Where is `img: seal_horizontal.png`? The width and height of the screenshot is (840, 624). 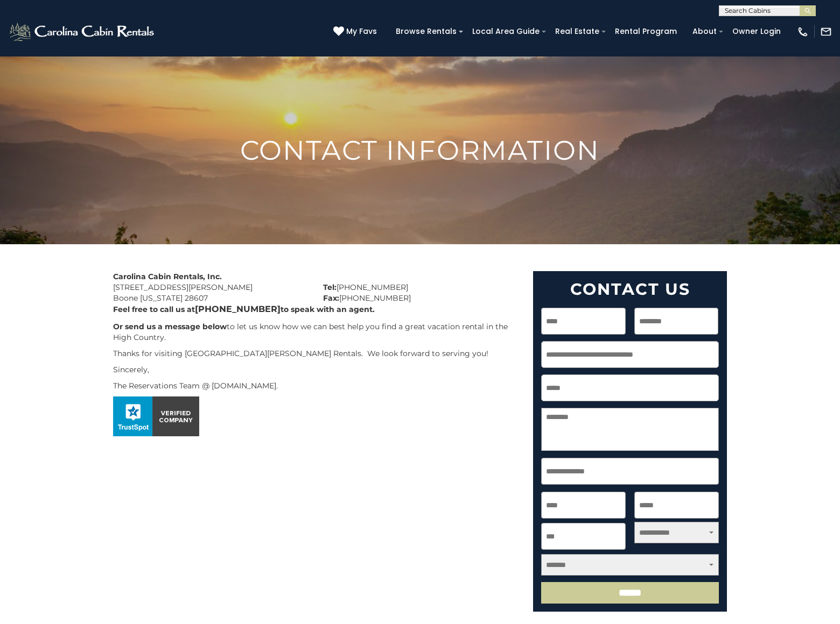
img: seal_horizontal.png is located at coordinates (156, 416).